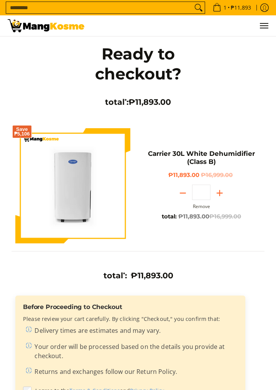 Image resolution: width=276 pixels, height=390 pixels. I want to click on button: Search, so click(199, 8).